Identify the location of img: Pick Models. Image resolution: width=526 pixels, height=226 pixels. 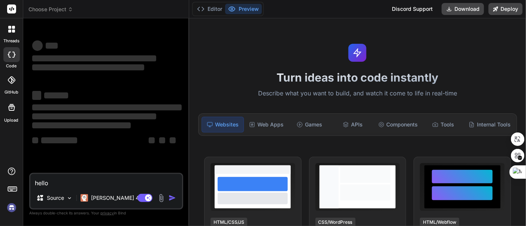
(69, 198).